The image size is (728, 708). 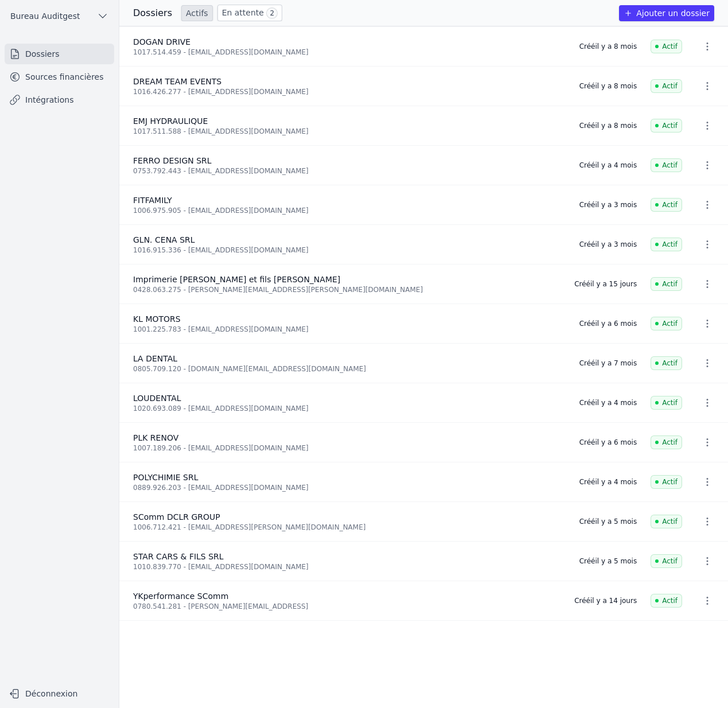 What do you see at coordinates (605, 601) in the screenshot?
I see `div: Créé il y a 14 jours` at bounding box center [605, 601].